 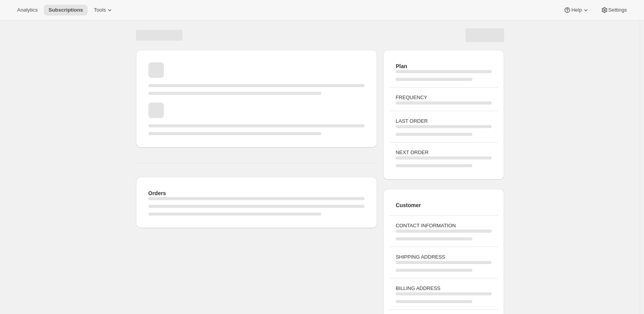 I want to click on button: Subscriptions, so click(x=66, y=10).